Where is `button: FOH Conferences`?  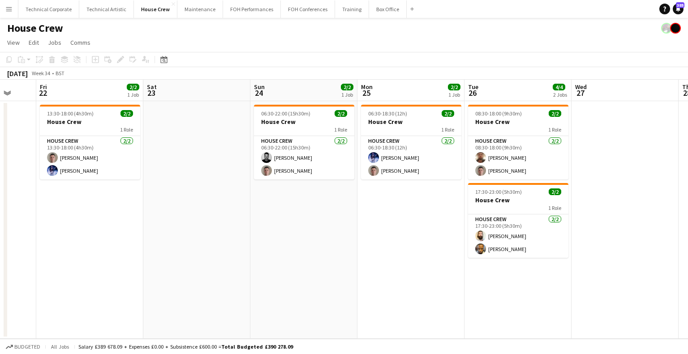 button: FOH Conferences is located at coordinates (308, 9).